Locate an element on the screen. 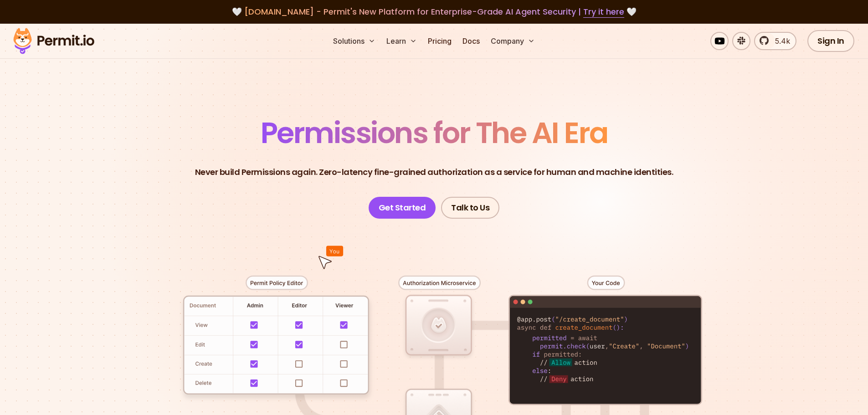 The height and width of the screenshot is (415, 868). p: Never build Permissions again. Zero-latency fine-grained authorization as a service for human and... is located at coordinates (434, 172).